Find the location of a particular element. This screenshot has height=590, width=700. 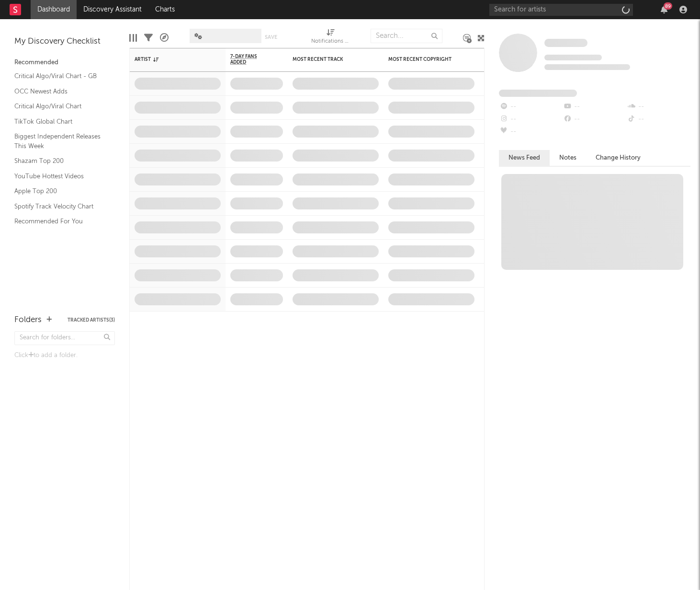

div: A&R Pipeline is located at coordinates (165, 38).